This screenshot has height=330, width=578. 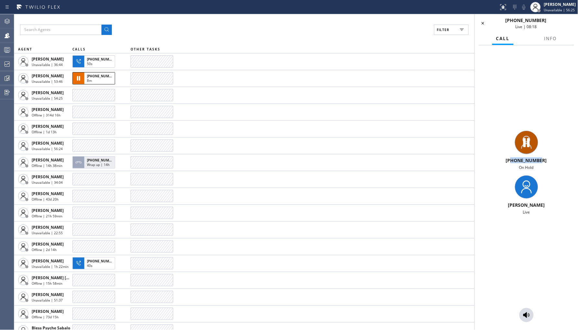 I want to click on span: 50s, so click(x=90, y=64).